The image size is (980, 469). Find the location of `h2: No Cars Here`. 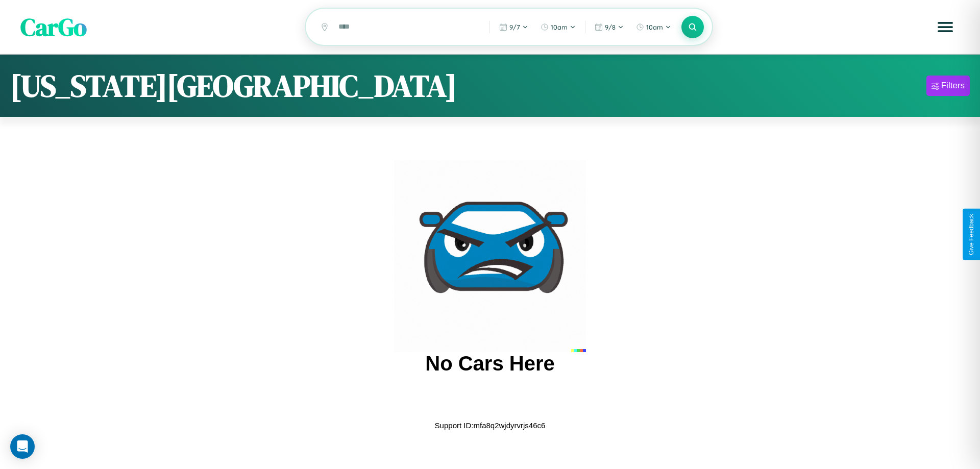

h2: No Cars Here is located at coordinates (490, 363).